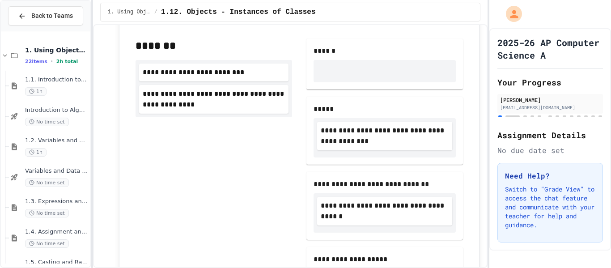  I want to click on span: 22 items, so click(36, 61).